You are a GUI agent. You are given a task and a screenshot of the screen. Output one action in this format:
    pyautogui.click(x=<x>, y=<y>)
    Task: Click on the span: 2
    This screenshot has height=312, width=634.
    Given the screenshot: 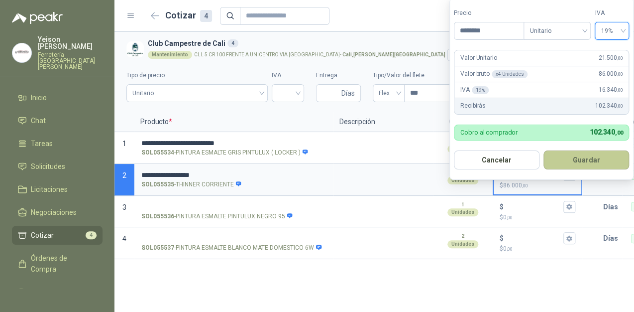 What is the action you would take?
    pyautogui.click(x=124, y=175)
    